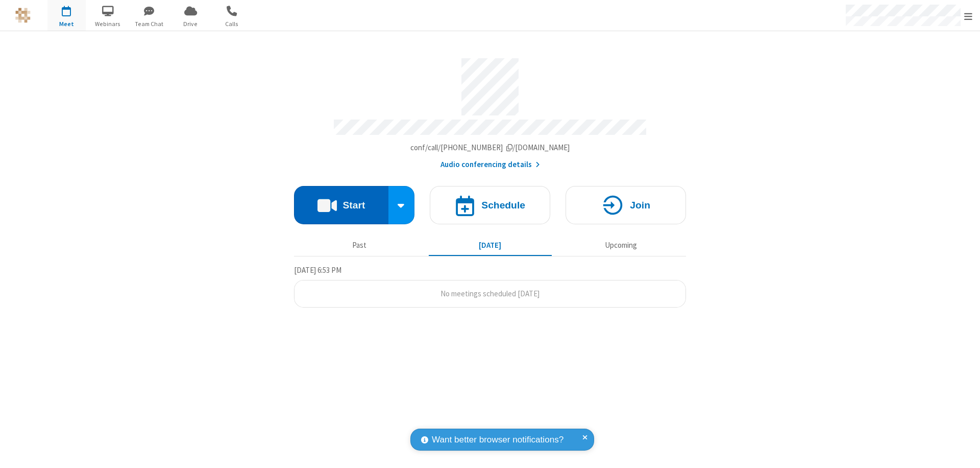  Describe the element at coordinates (621, 245) in the screenshot. I see `button: Upcoming` at that location.